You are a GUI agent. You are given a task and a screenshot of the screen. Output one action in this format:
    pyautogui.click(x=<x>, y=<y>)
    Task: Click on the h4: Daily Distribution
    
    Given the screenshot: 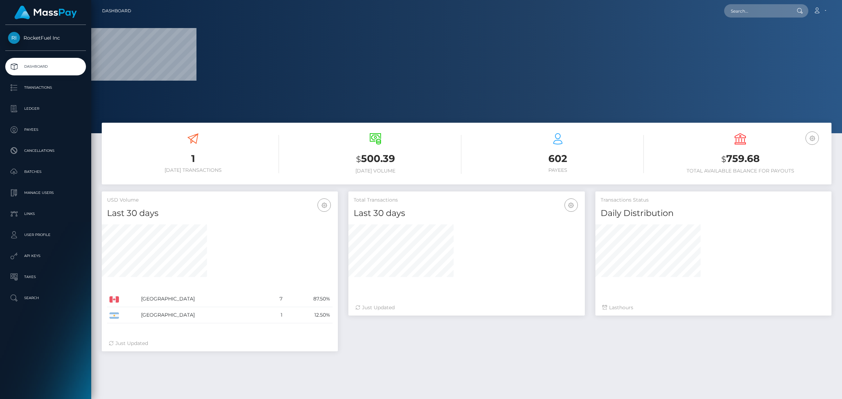 What is the action you would take?
    pyautogui.click(x=714, y=213)
    